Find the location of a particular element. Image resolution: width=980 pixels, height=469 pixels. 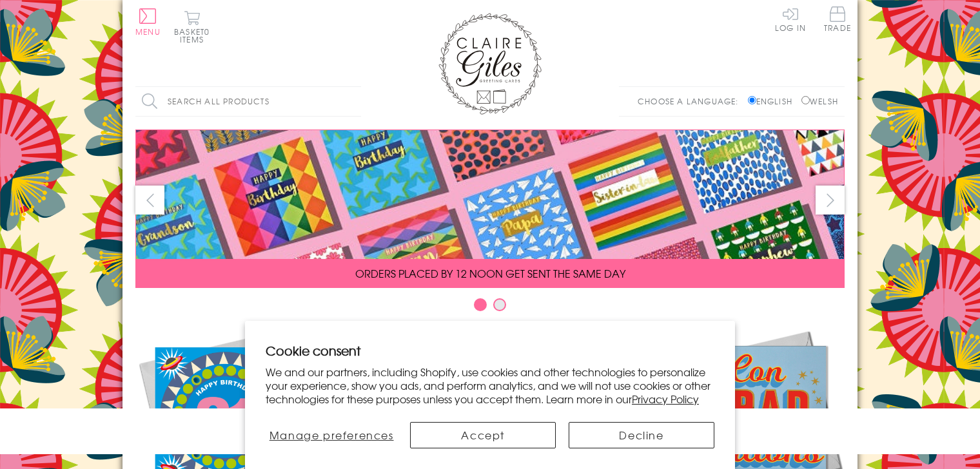

span: Menu is located at coordinates (148, 32).